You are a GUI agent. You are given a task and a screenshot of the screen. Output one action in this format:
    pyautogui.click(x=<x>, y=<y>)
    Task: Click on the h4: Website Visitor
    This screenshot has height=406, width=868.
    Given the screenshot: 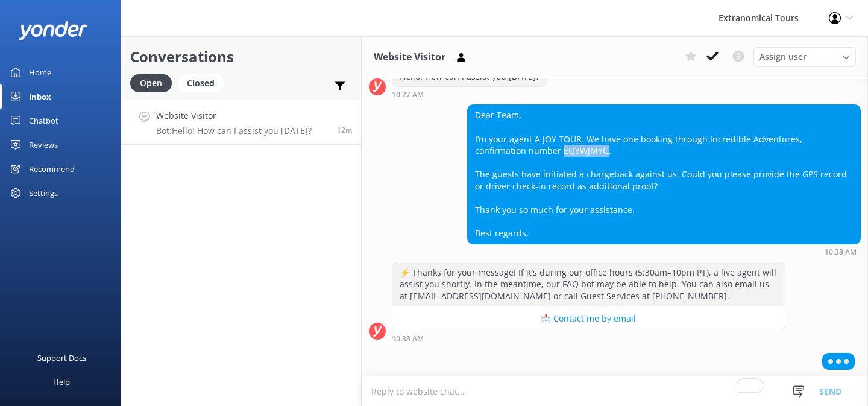 What is the action you would take?
    pyautogui.click(x=234, y=116)
    